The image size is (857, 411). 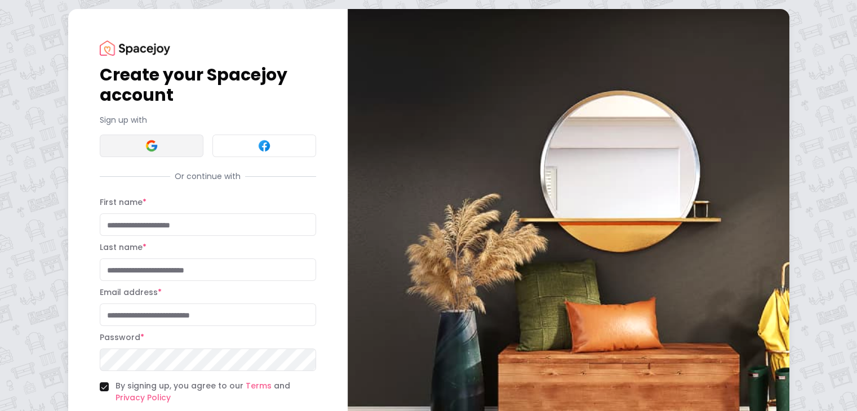 What do you see at coordinates (259, 386) in the screenshot?
I see `a: Terms` at bounding box center [259, 386].